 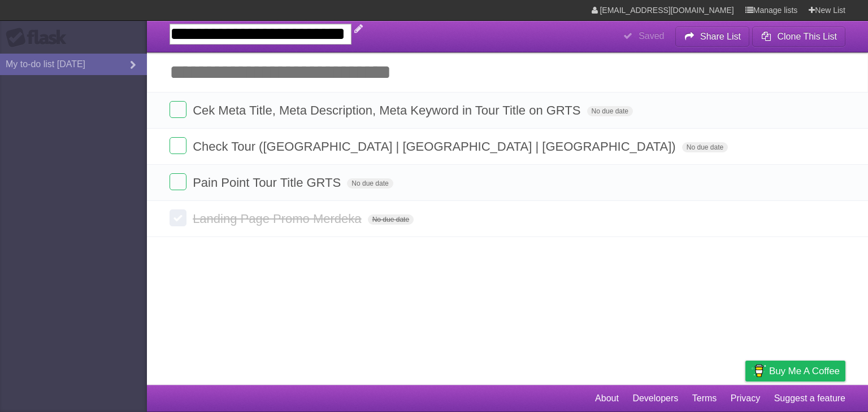 I want to click on b: Clone This List, so click(x=807, y=36).